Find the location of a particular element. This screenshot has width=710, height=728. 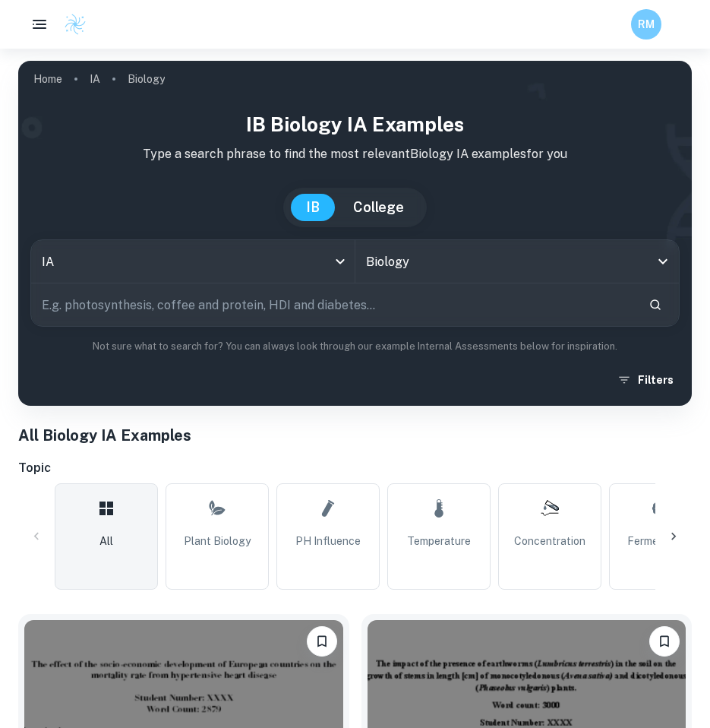

h1: IB Biology IA examples is located at coordinates (355, 124).